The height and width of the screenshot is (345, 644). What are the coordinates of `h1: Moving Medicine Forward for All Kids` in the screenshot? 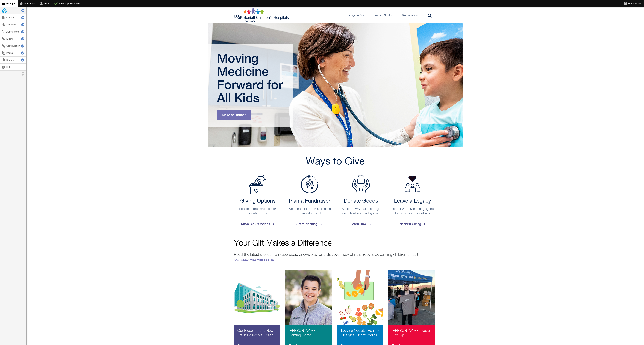 It's located at (251, 78).